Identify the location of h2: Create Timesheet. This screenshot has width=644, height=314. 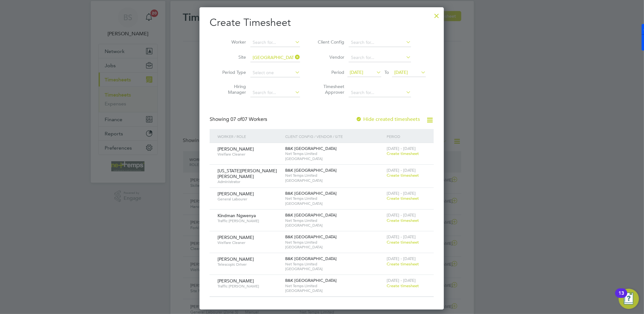
(321, 23).